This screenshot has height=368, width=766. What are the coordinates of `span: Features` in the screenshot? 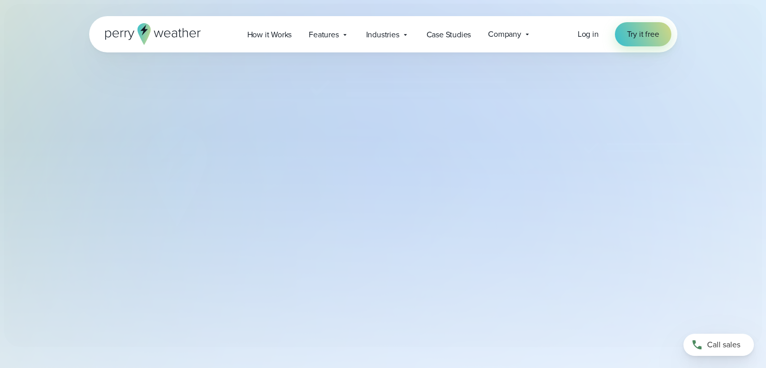 It's located at (323, 35).